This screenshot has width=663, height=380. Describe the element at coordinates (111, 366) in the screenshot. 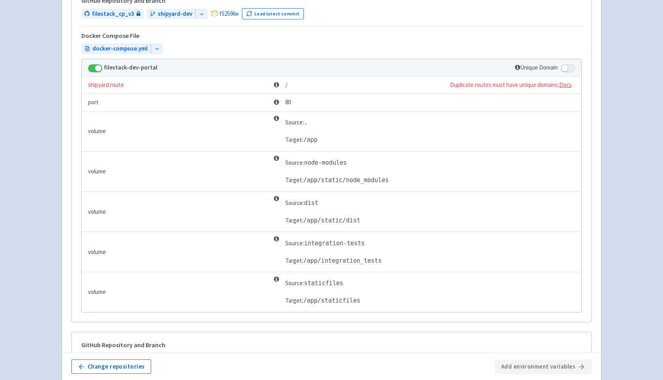

I see `button: Change repositories` at that location.